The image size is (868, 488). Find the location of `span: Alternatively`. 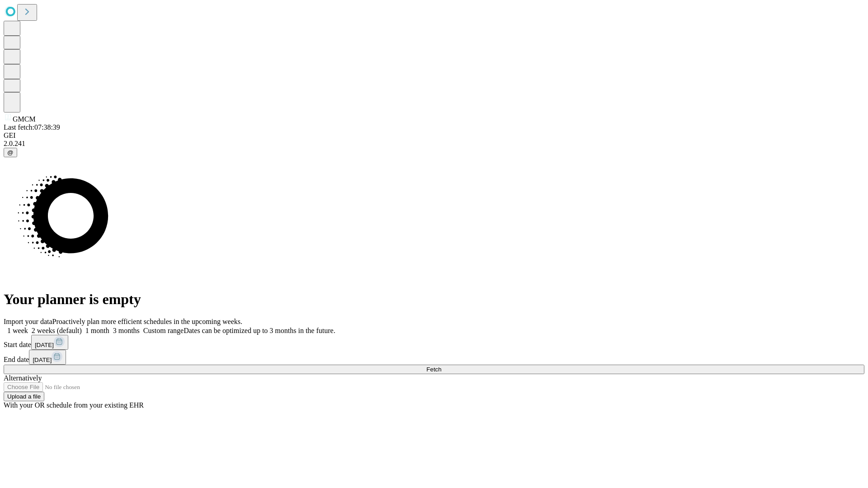

span: Alternatively is located at coordinates (23, 378).